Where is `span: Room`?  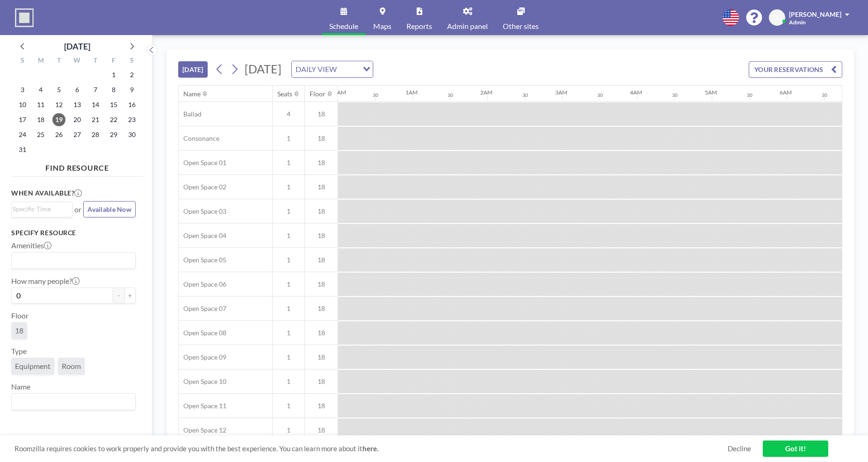 span: Room is located at coordinates (71, 366).